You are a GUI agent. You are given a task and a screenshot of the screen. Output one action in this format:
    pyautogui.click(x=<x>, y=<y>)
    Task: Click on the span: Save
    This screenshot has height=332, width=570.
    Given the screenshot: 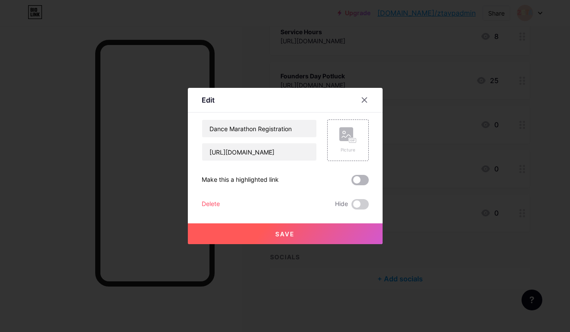 What is the action you would take?
    pyautogui.click(x=285, y=234)
    